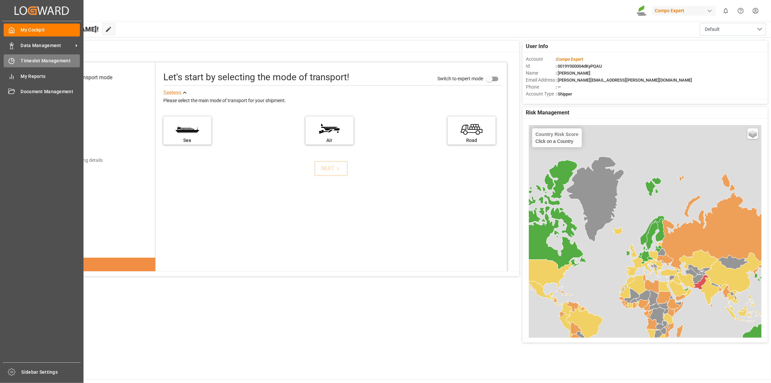 This screenshot has width=771, height=383. What do you see at coordinates (541, 94) in the screenshot?
I see `span: Account Type` at bounding box center [541, 94].